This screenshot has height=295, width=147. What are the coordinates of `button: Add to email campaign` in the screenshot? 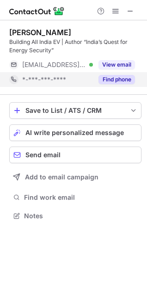 It's located at (75, 177).